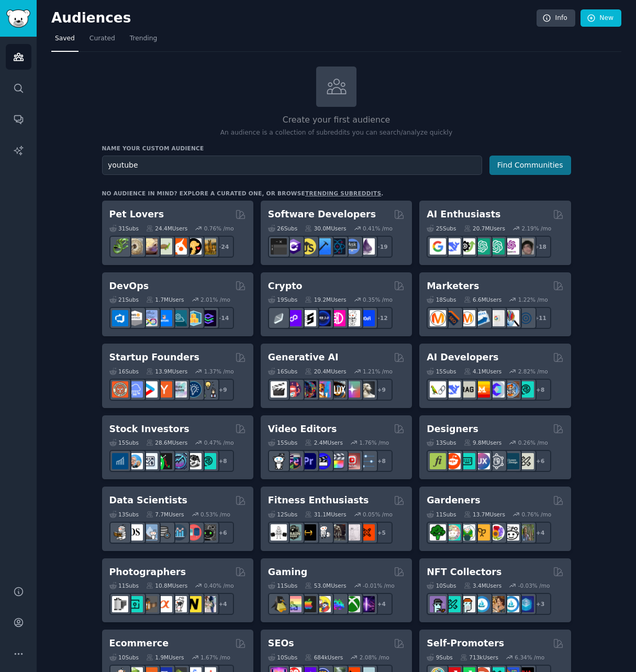  What do you see at coordinates (120, 317) in the screenshot?
I see `img: azuredevops` at bounding box center [120, 317].